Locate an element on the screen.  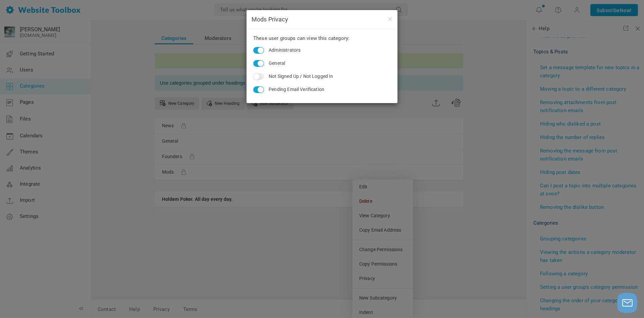
h4: Mods Privacy is located at coordinates (322, 20).